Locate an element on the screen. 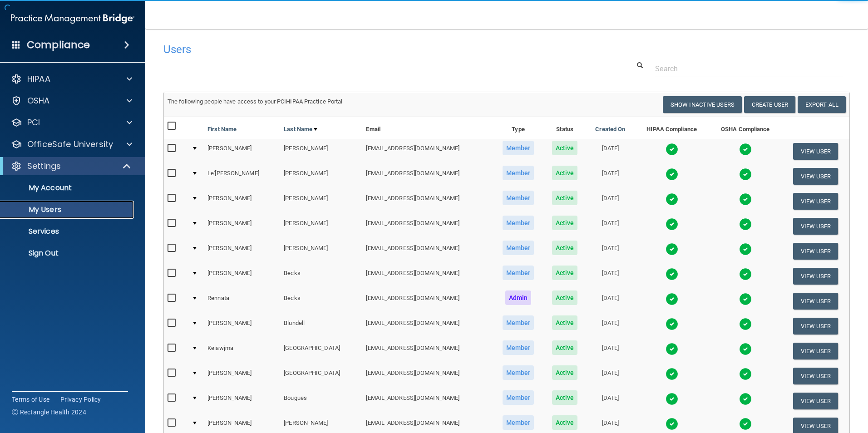 The width and height of the screenshot is (868, 433). a: OSHA is located at coordinates (71, 100).